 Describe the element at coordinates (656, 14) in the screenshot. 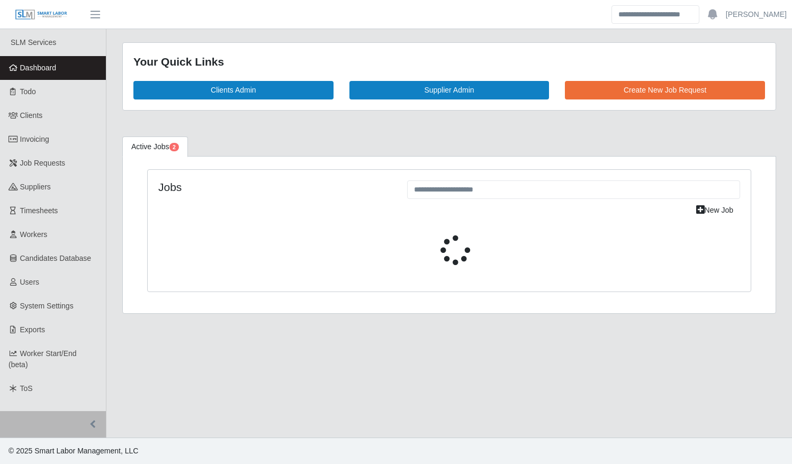

I see `input: Search` at that location.